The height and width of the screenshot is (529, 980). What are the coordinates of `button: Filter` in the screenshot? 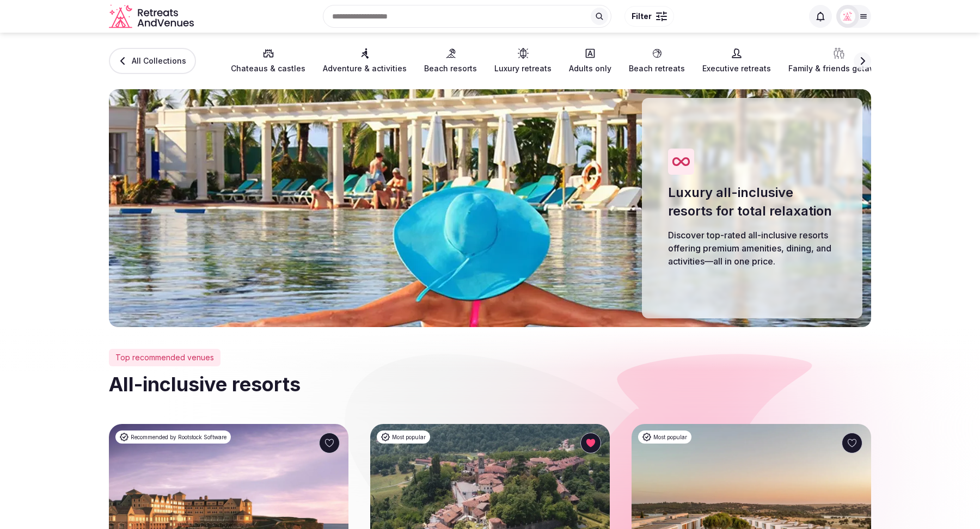 It's located at (649, 17).